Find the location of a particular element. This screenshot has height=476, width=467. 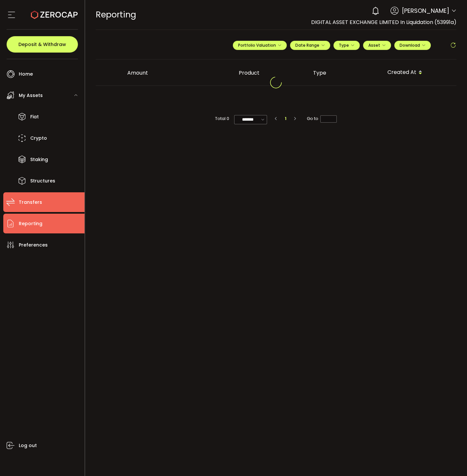

button: Asset is located at coordinates (377, 45).